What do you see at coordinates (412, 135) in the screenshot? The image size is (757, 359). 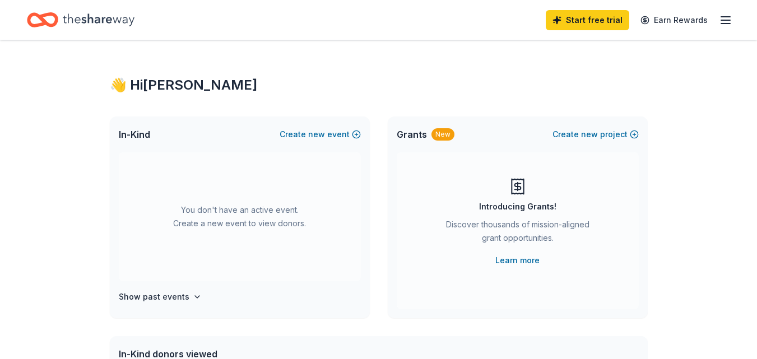 I see `span: Grants` at bounding box center [412, 135].